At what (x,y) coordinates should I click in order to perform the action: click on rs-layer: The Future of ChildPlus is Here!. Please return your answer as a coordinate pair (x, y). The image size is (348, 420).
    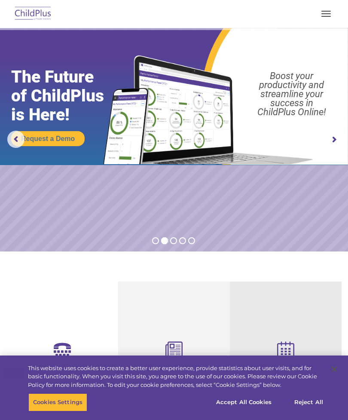
    Looking at the image, I should click on (67, 96).